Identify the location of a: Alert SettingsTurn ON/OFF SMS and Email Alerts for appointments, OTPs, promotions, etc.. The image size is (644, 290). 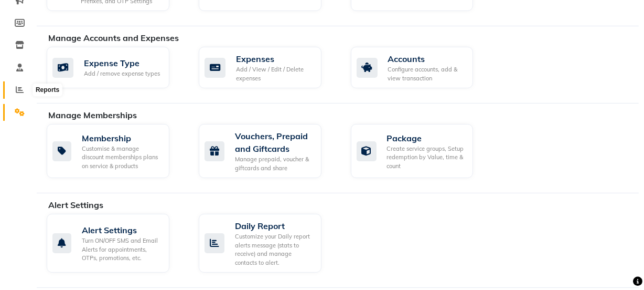
(115, 243).